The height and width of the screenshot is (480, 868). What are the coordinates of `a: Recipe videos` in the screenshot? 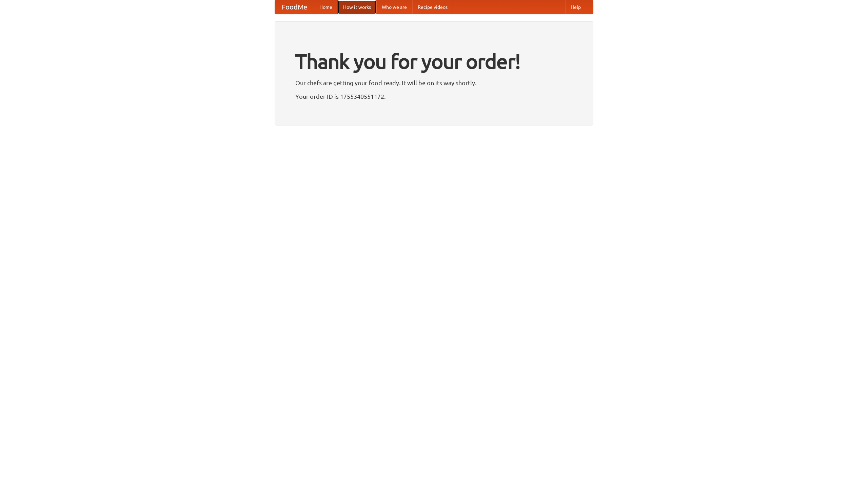 It's located at (433, 7).